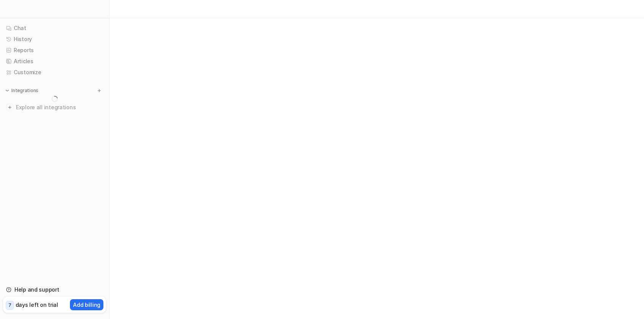  I want to click on p: days left on trial, so click(37, 305).